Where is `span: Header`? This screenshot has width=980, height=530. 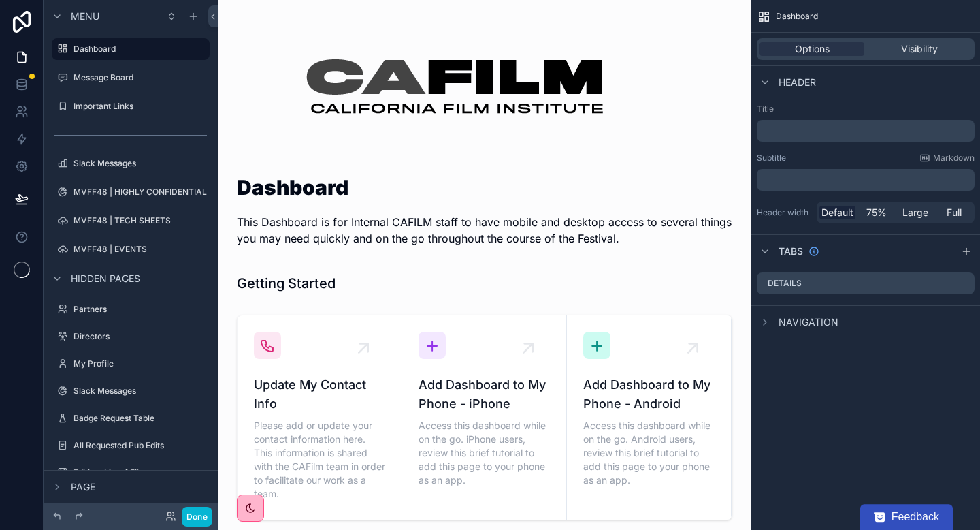 span: Header is located at coordinates (796, 82).